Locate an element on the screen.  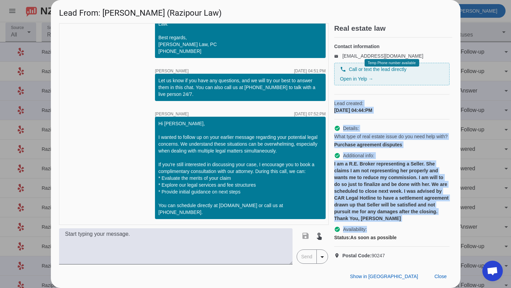
strong: Postal Code: is located at coordinates (357, 256).